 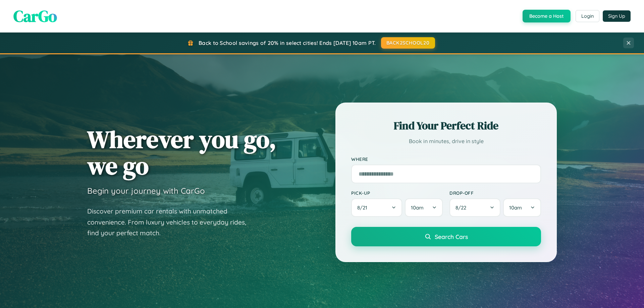 What do you see at coordinates (397, 193) in the screenshot?
I see `label: Pick-up` at bounding box center [397, 193].